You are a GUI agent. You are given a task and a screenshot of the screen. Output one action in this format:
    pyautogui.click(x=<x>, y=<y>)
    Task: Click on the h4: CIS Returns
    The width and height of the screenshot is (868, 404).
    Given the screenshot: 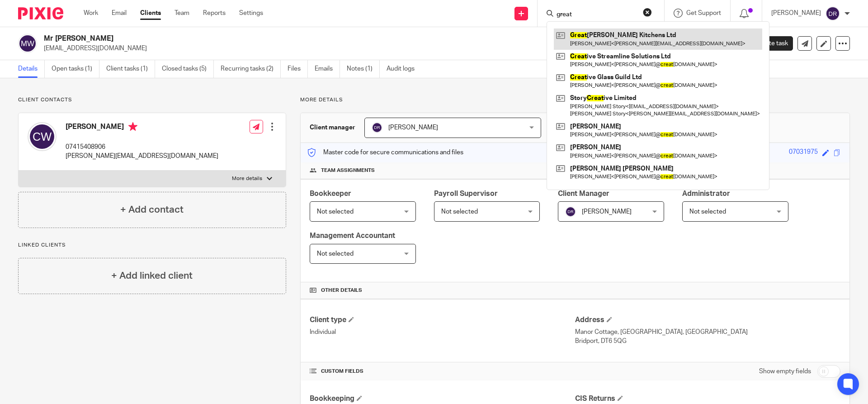 What is the action you would take?
    pyautogui.click(x=707, y=398)
    